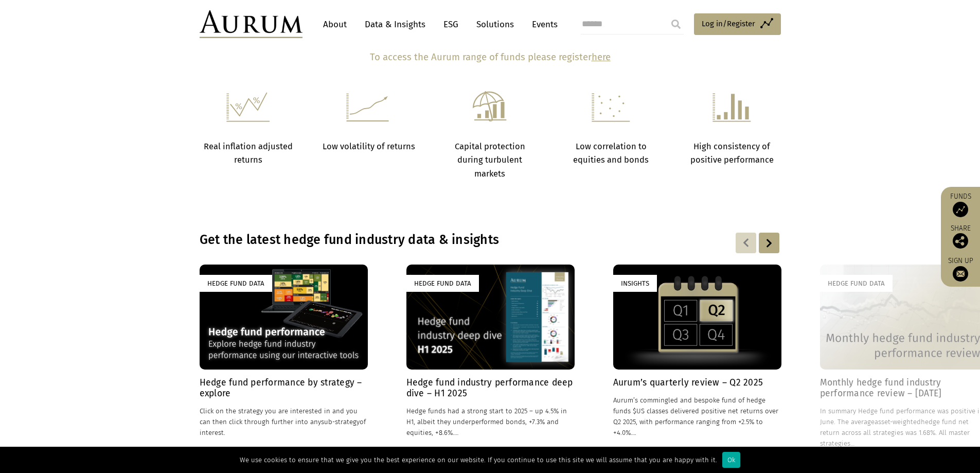 This screenshot has height=473, width=980. Describe the element at coordinates (697, 356) in the screenshot. I see `a: Insights Aurum’s quarterly review – Q2 2025 Aurum’s commingled and bespoke fund of hedge funds $U...` at that location.